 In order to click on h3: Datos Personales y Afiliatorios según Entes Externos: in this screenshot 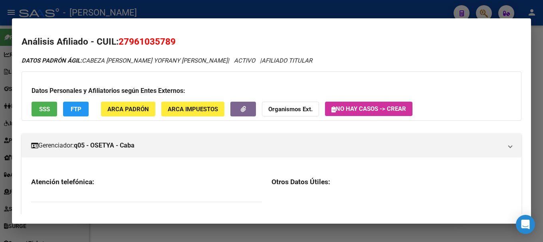, I will do `click(272, 91)`.